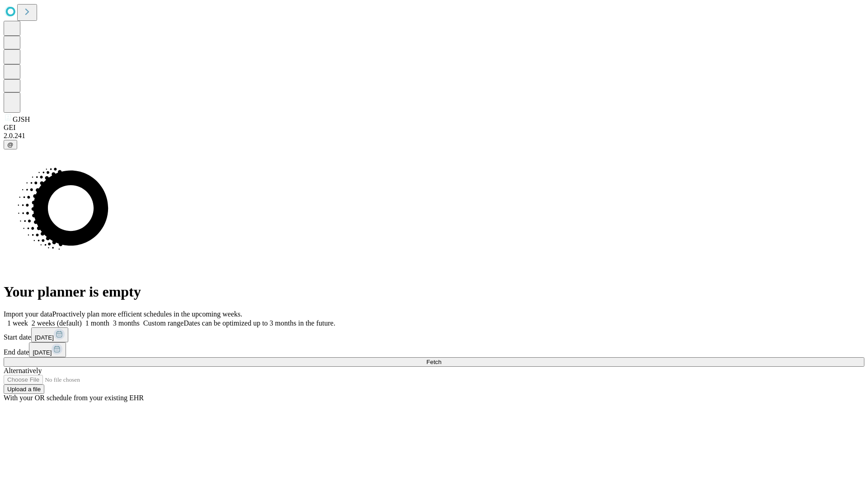 The height and width of the screenshot is (489, 868). I want to click on div: 2.0.241, so click(434, 136).